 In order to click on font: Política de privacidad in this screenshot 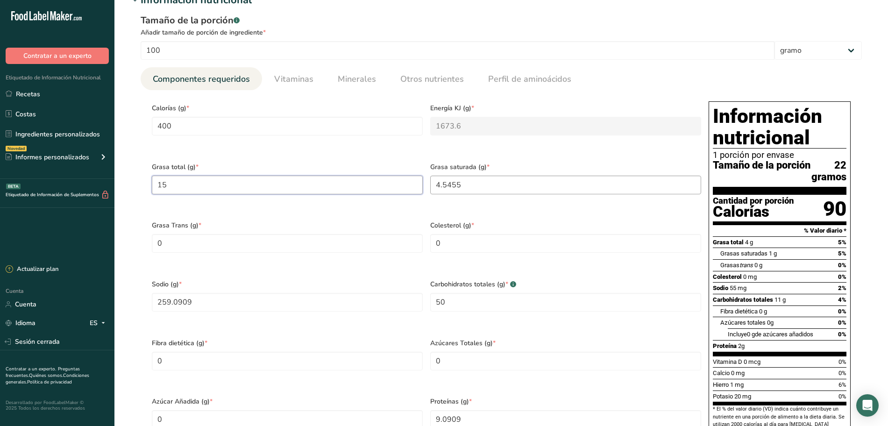, I will do `click(50, 382)`.